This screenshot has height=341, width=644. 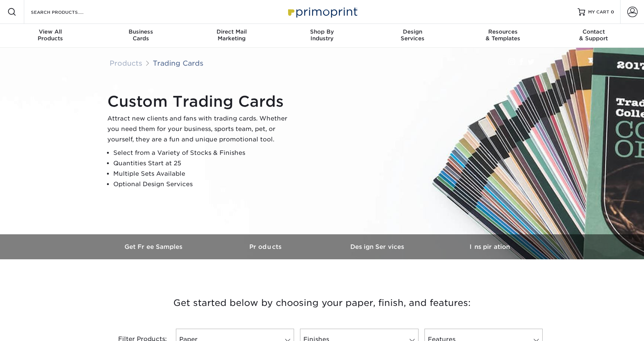 What do you see at coordinates (322, 35) in the screenshot?
I see `div: Industry` at bounding box center [322, 35].